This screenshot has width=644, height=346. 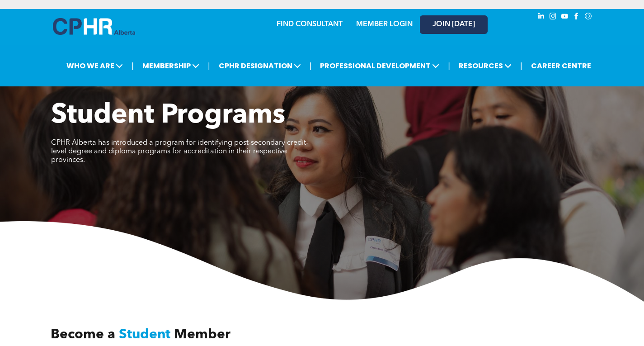 What do you see at coordinates (576, 17) in the screenshot?
I see `a: facebook` at bounding box center [576, 17].